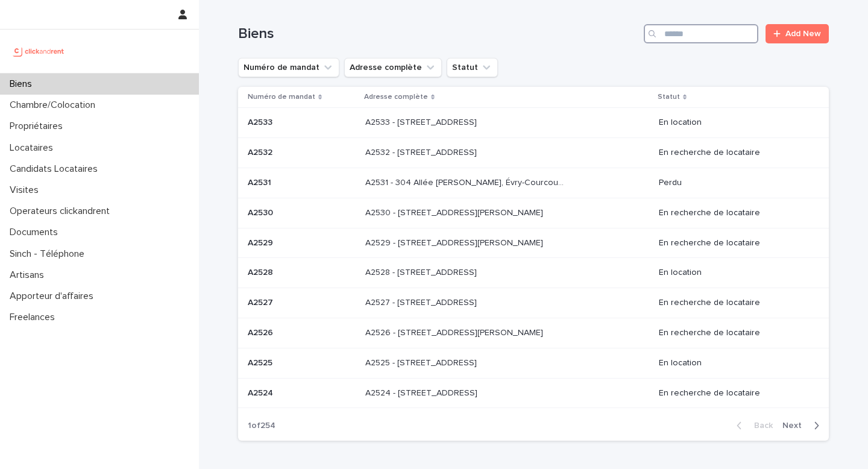 This screenshot has height=469, width=868. What do you see at coordinates (438, 34) in the screenshot?
I see `h1: Biens` at bounding box center [438, 34].